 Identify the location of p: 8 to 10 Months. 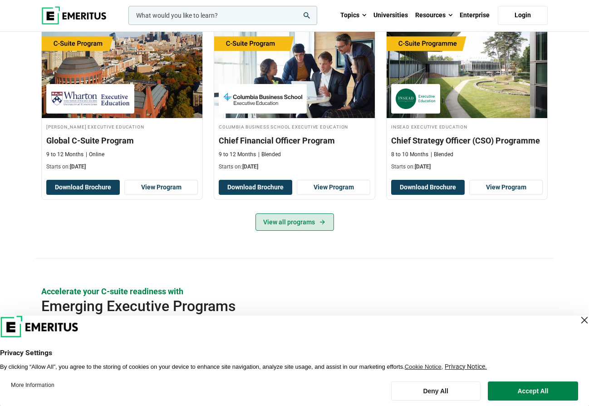
(410, 154).